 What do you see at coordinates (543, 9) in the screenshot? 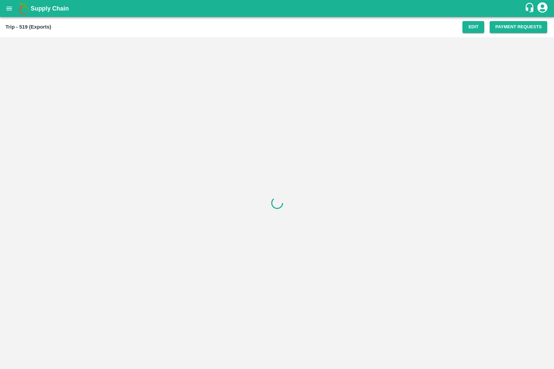
I see `div: account of current user` at bounding box center [543, 9].